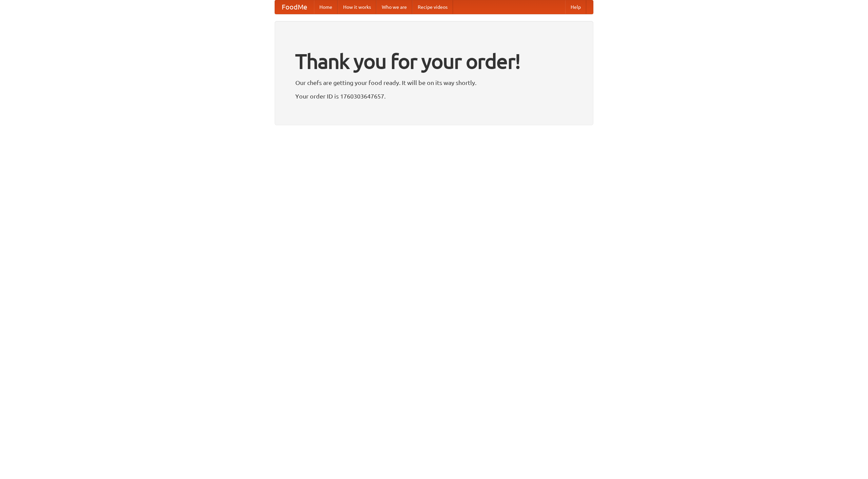 The height and width of the screenshot is (479, 868). I want to click on p: Our chefs are getting your food ready. It will be on its way shortly., so click(434, 83).